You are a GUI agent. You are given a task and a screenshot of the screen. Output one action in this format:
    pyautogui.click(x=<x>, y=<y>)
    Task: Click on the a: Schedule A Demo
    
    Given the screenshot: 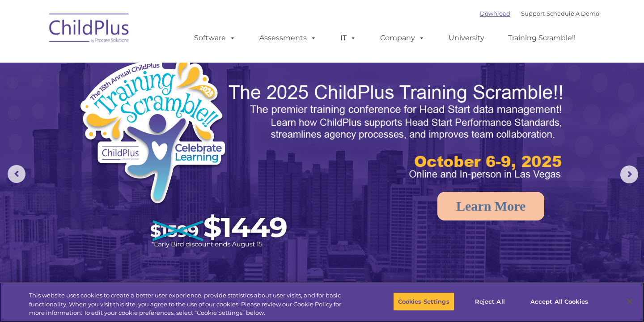 What is the action you would take?
    pyautogui.click(x=573, y=13)
    